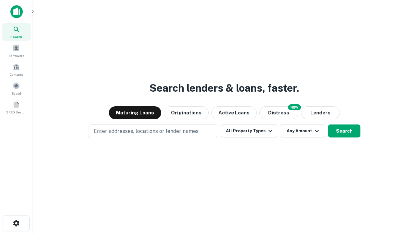 Image resolution: width=416 pixels, height=234 pixels. What do you see at coordinates (16, 74) in the screenshot?
I see `span: Contacts` at bounding box center [16, 74].